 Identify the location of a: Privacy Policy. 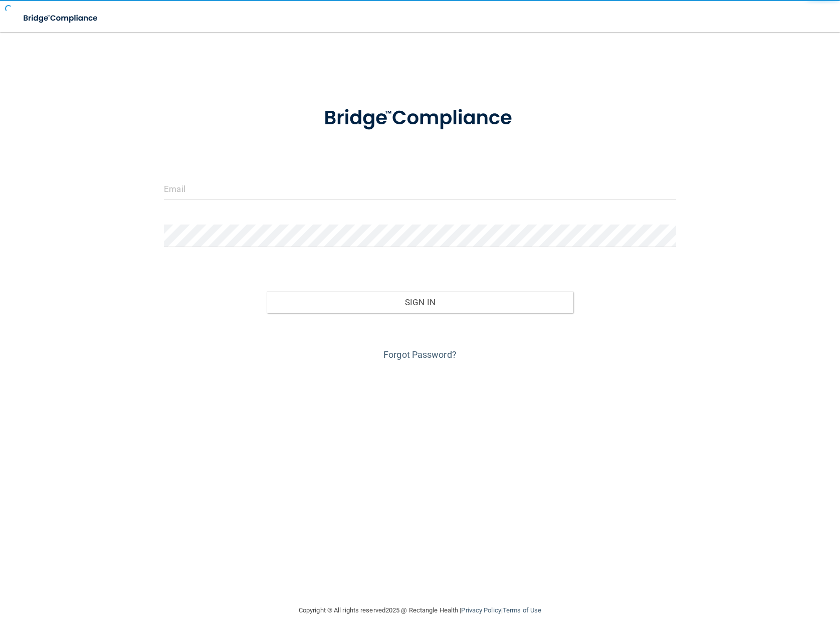
(480, 610).